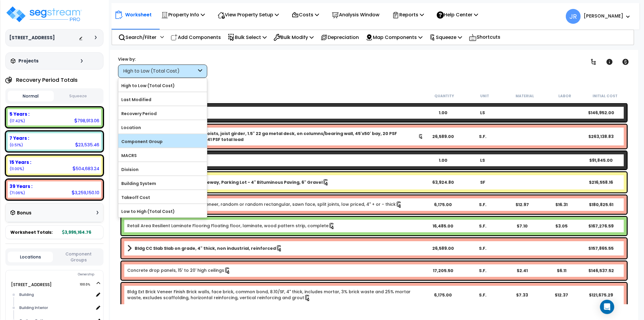  What do you see at coordinates (356, 15) in the screenshot?
I see `p: Analysis Window` at bounding box center [356, 15].